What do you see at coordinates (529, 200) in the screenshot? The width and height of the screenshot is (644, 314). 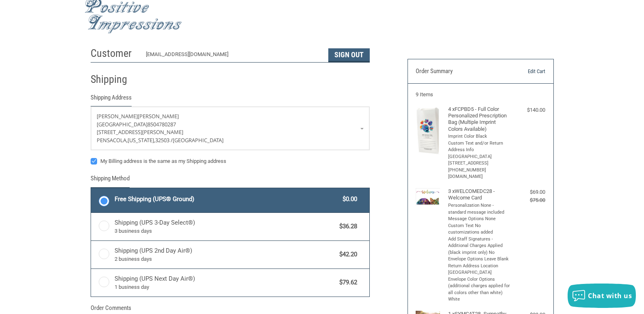 I see `div: $75.00` at bounding box center [529, 200].